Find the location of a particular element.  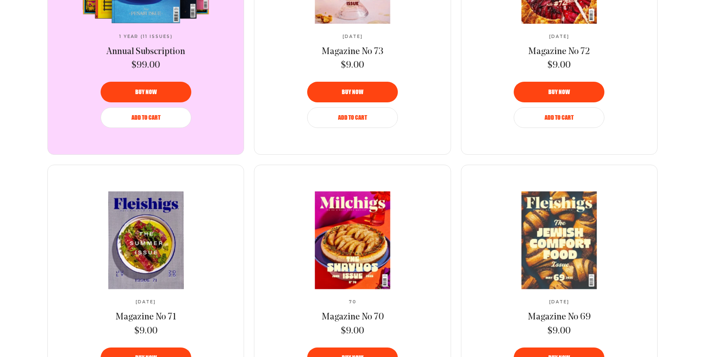

a: Magazine No 69Magazine No 69 is located at coordinates (559, 240).